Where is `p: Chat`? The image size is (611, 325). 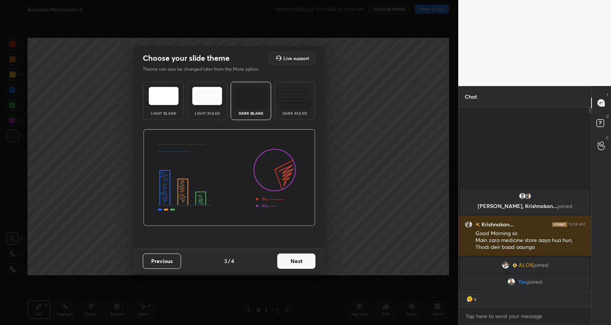 p: Chat is located at coordinates (471, 96).